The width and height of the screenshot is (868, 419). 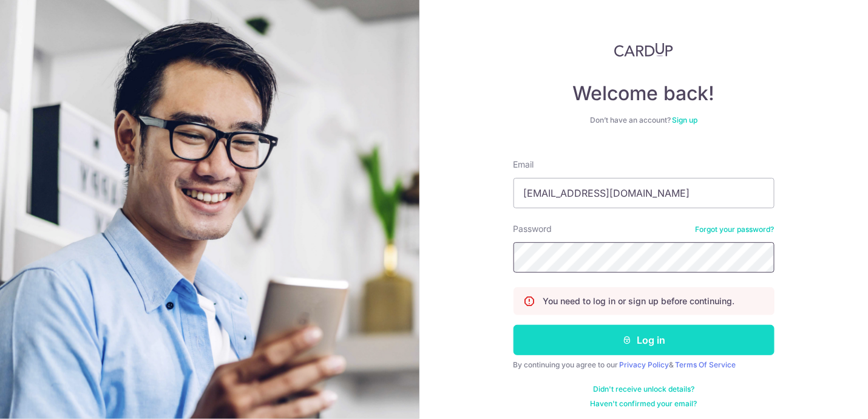 I want to click on input: Enter your Email, so click(x=644, y=193).